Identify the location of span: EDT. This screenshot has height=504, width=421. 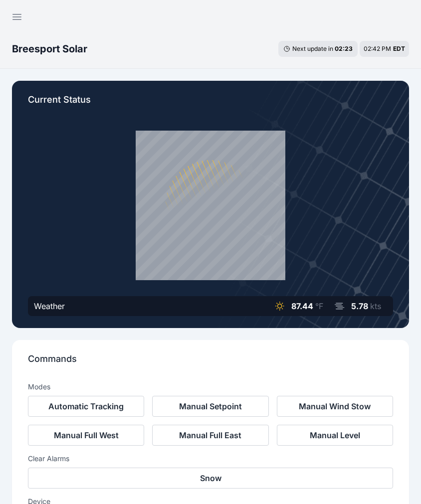
(399, 48).